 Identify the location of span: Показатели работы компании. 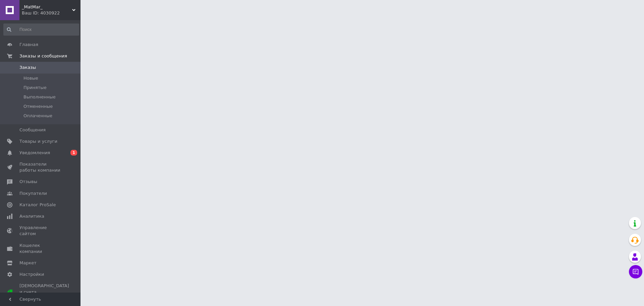
(41, 167).